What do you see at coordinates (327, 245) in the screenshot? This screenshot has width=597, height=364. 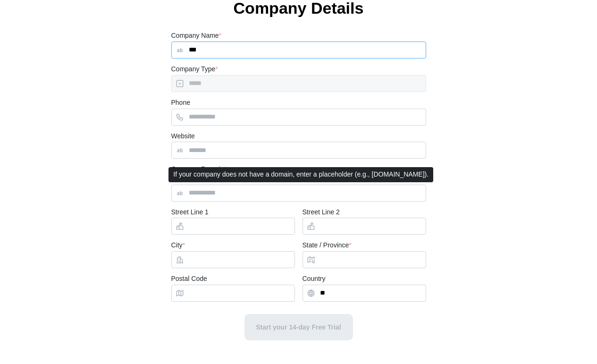 I see `label: State / Province` at bounding box center [327, 245].